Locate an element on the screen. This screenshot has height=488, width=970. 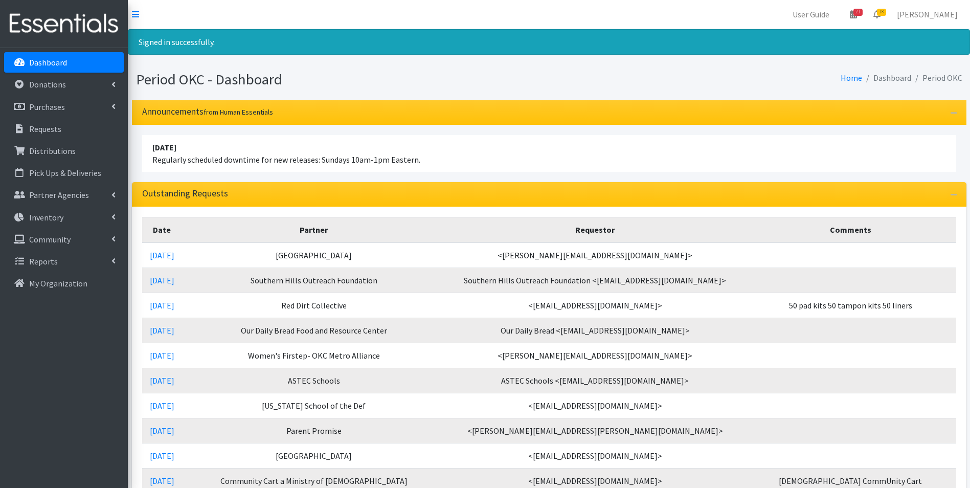
a: User Guide is located at coordinates (811, 14).